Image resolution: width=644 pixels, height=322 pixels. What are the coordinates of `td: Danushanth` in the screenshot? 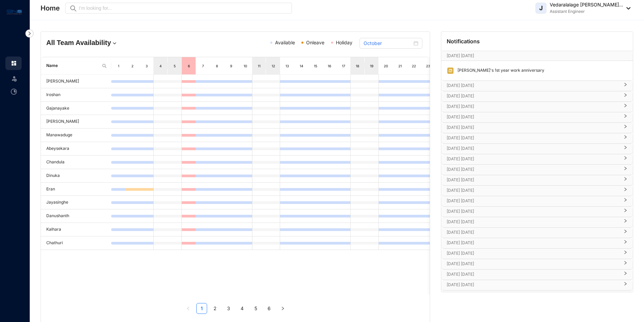 It's located at (76, 216).